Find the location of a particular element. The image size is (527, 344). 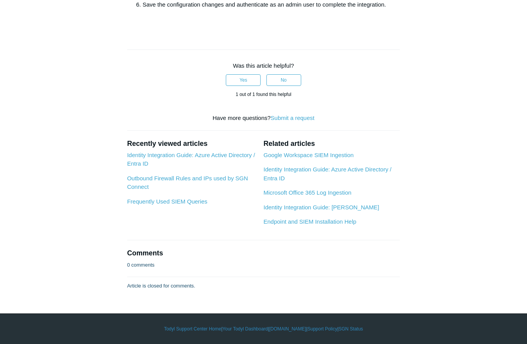

a: Google Workspace SIEM Ingestion is located at coordinates (308, 155).